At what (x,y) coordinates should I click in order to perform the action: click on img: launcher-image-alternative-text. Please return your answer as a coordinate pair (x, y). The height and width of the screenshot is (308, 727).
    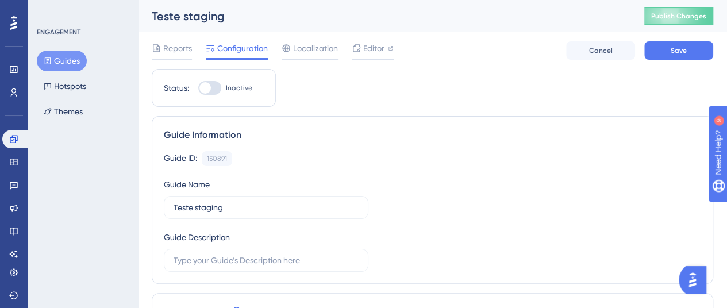
    Looking at the image, I should click on (14, 17).